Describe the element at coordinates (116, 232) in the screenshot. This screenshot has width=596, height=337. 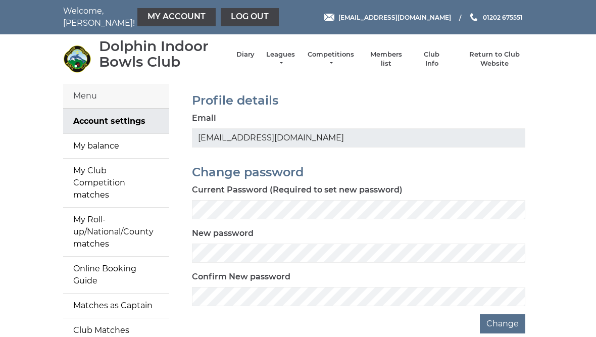
I see `a: My Roll-up/National/County matches` at that location.